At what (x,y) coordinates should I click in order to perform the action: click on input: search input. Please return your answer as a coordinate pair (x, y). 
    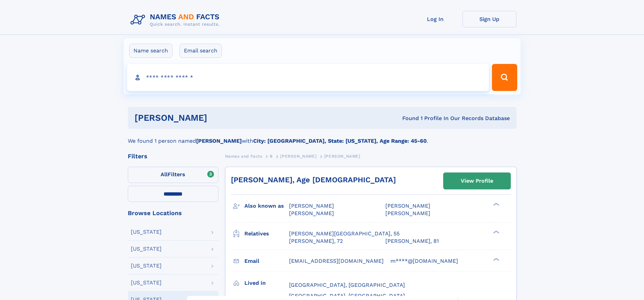
    Looking at the image, I should click on (308, 77).